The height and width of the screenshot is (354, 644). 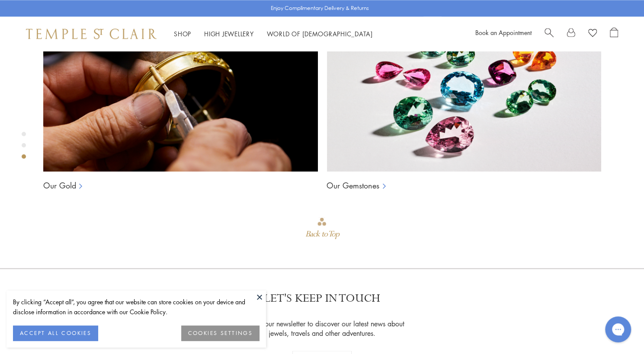 I want to click on a: High JewelleryHigh Jewellery, so click(x=229, y=34).